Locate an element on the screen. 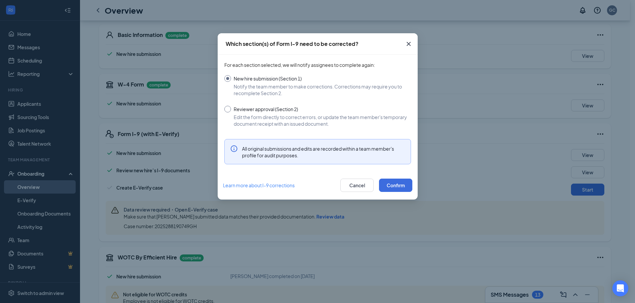 This screenshot has width=635, height=303. span: All original submissions and edits are recorded within a team member's profile for audit purposes. is located at coordinates (318, 152).